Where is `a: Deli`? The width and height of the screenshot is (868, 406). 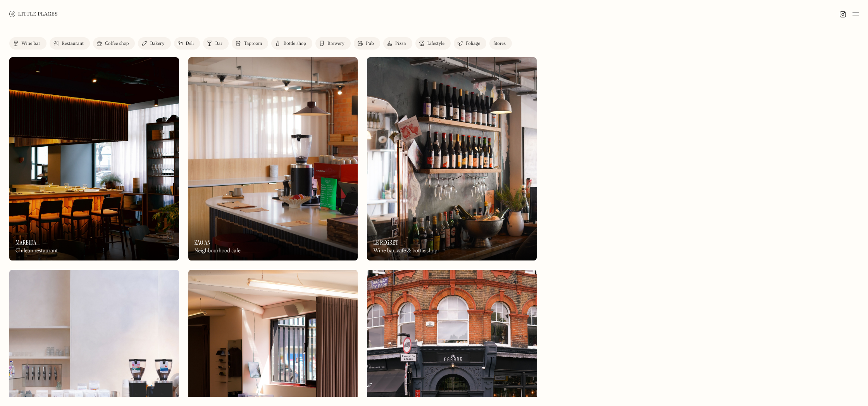
a: Deli is located at coordinates (187, 43).